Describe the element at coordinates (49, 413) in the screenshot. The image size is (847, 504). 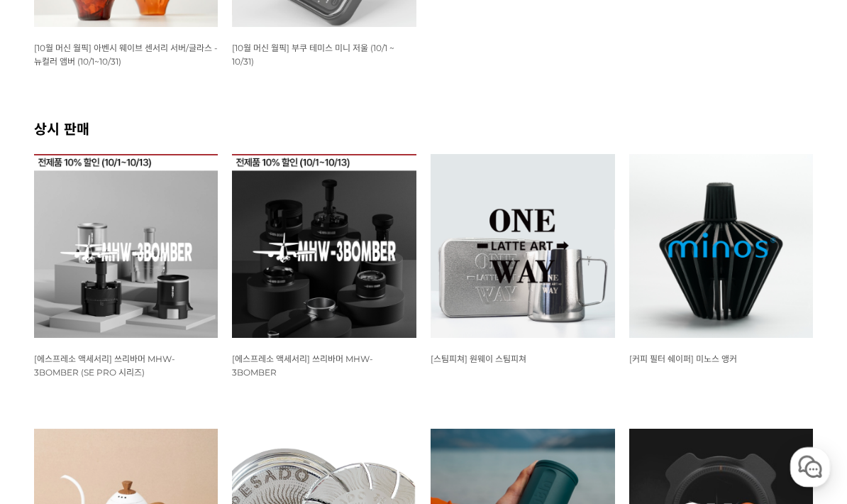
I see `span: 홈` at that location.